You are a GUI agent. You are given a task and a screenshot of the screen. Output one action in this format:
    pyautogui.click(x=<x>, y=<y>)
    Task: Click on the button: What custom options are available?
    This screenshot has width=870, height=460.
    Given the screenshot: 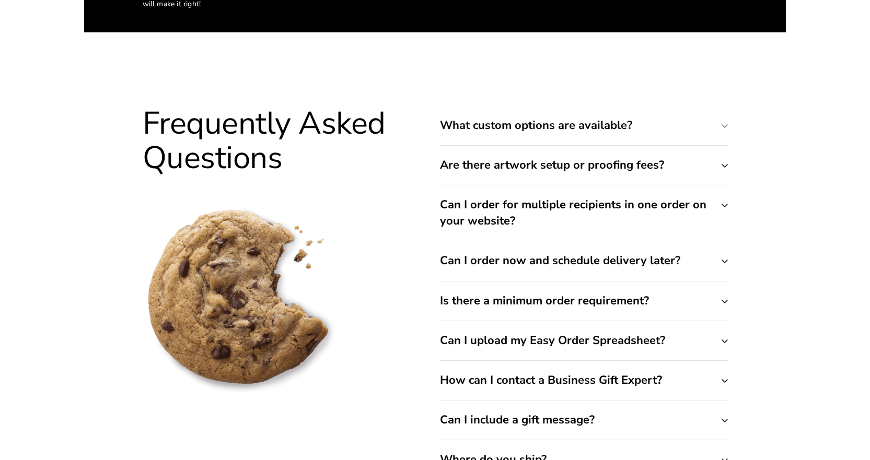 What is the action you would take?
    pyautogui.click(x=583, y=125)
    